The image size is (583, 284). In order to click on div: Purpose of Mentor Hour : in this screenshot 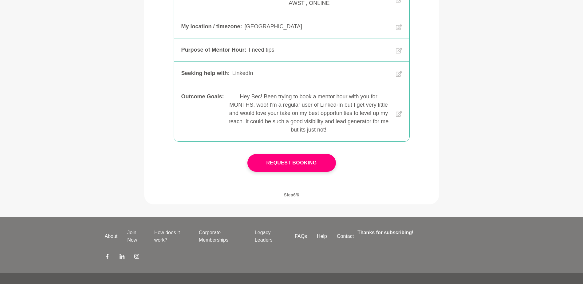, I will do `click(214, 50)`.